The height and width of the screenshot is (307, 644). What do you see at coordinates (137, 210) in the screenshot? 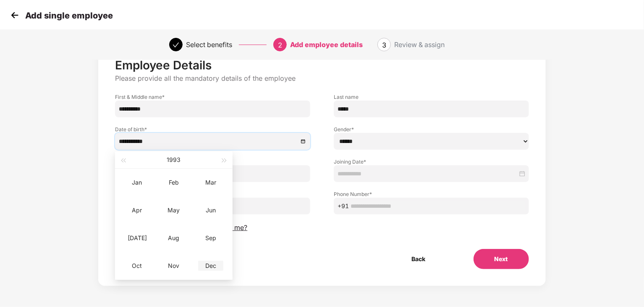
I see `div: Apr` at bounding box center [137, 210].